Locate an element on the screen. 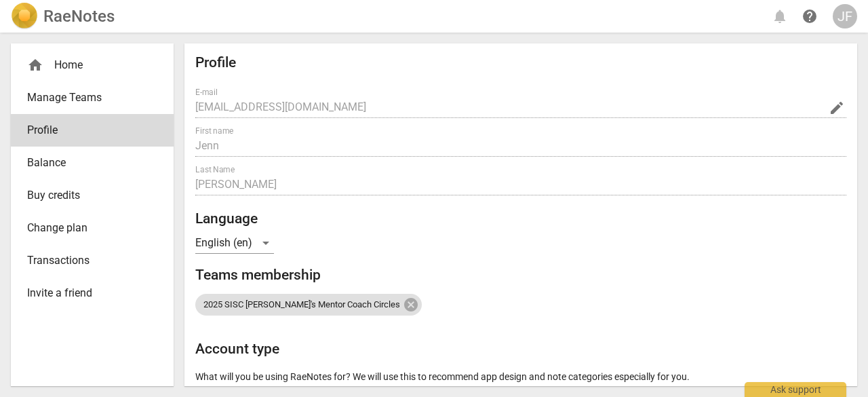 Image resolution: width=868 pixels, height=397 pixels. a: Balance is located at coordinates (92, 163).